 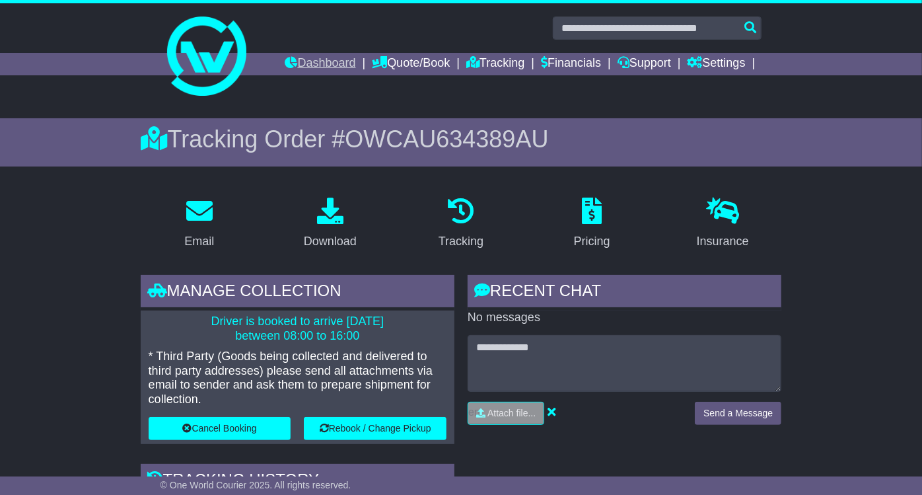 I want to click on p: No messages, so click(x=624, y=318).